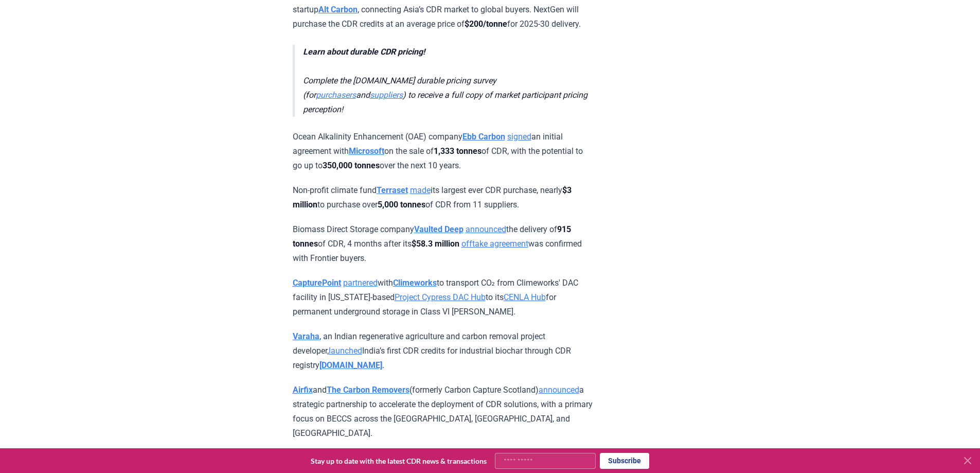  Describe the element at coordinates (443, 244) in the screenshot. I see `p: Biomass Direct Storage company the delivery of of CDR, 4 months after its was confirmed with Fron...` at that location.